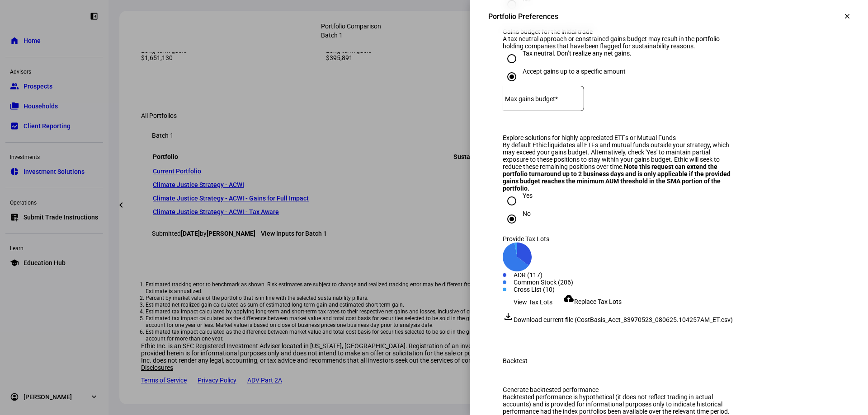 The image size is (868, 415). I want to click on div: Yes, so click(527, 196).